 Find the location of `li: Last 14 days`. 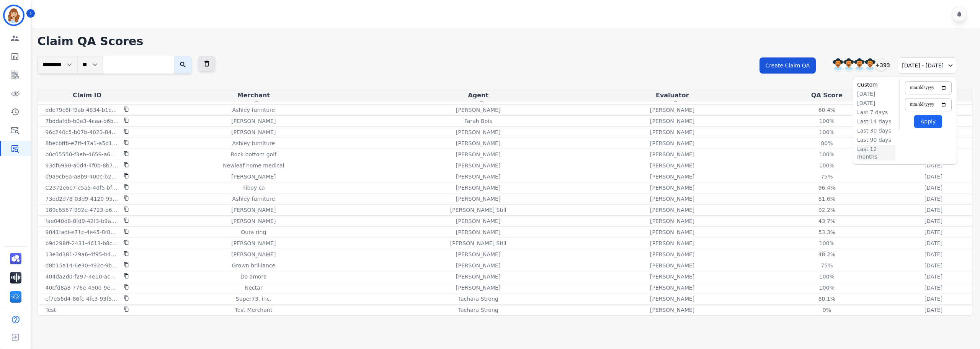

li: Last 14 days is located at coordinates (876, 121).